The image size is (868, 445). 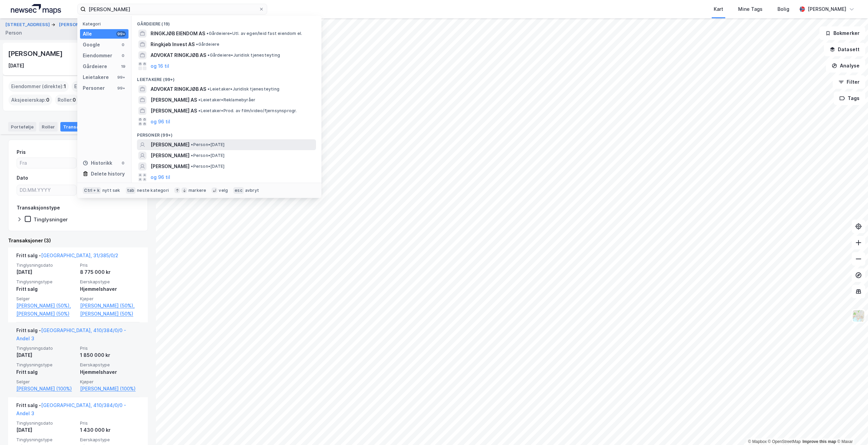 What do you see at coordinates (849, 82) in the screenshot?
I see `button: Filter` at bounding box center [849, 82].